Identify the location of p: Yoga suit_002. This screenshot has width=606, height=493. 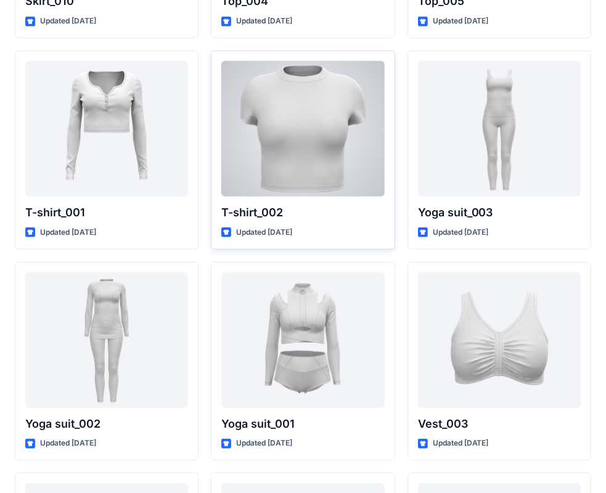
(107, 424).